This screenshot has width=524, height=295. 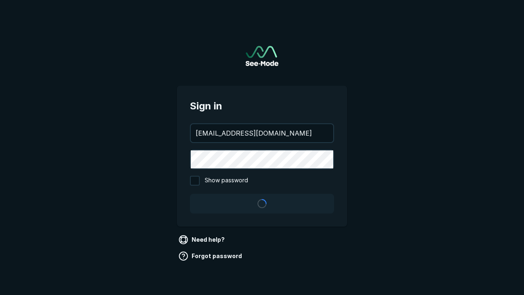 I want to click on a: Need help?, so click(x=202, y=240).